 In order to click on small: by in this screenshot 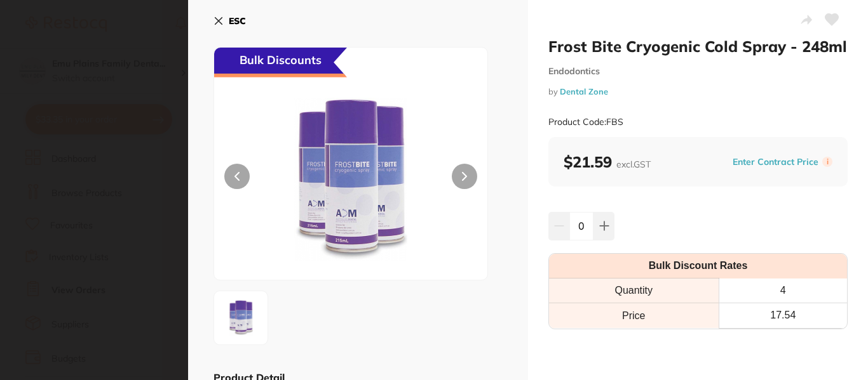, I will do `click(698, 91)`.